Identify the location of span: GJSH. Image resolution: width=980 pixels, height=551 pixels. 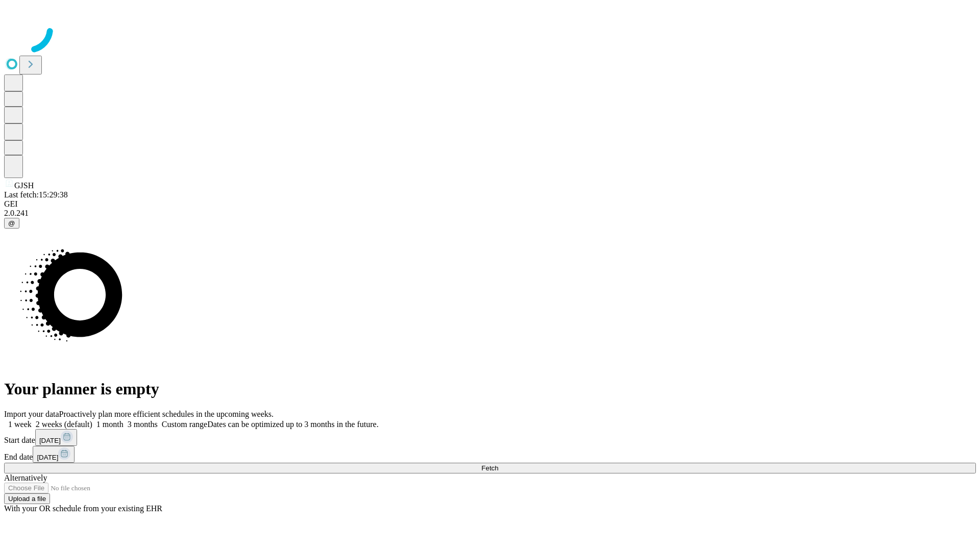
(24, 185).